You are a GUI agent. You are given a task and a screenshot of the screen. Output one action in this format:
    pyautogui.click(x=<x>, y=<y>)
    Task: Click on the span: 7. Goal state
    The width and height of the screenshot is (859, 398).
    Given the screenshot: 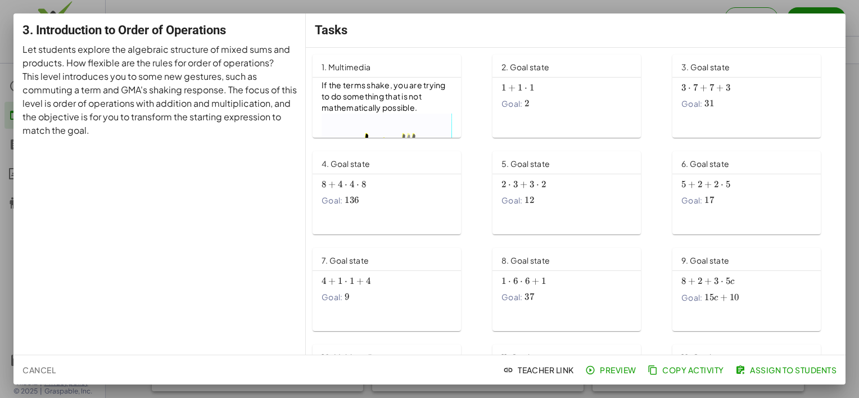 What is the action you would take?
    pyautogui.click(x=345, y=260)
    